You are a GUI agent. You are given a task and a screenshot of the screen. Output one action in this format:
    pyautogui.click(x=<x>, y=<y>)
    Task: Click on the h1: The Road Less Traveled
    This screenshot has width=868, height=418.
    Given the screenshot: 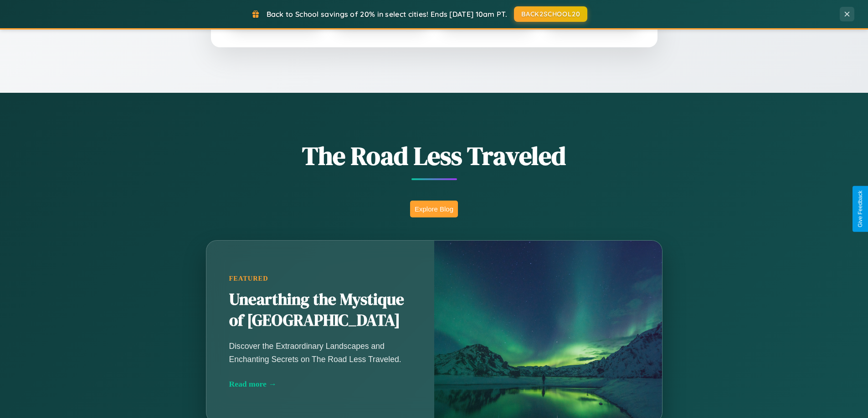 What is the action you would take?
    pyautogui.click(x=434, y=156)
    